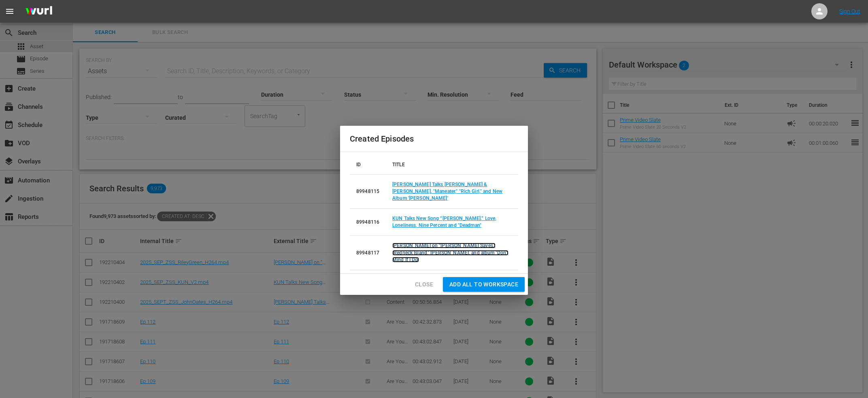  I want to click on th: ID, so click(367, 165).